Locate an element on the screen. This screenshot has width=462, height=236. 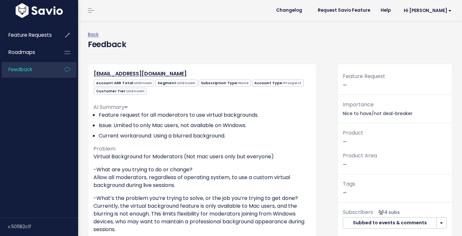
span: Subscribers is located at coordinates (358, 212).